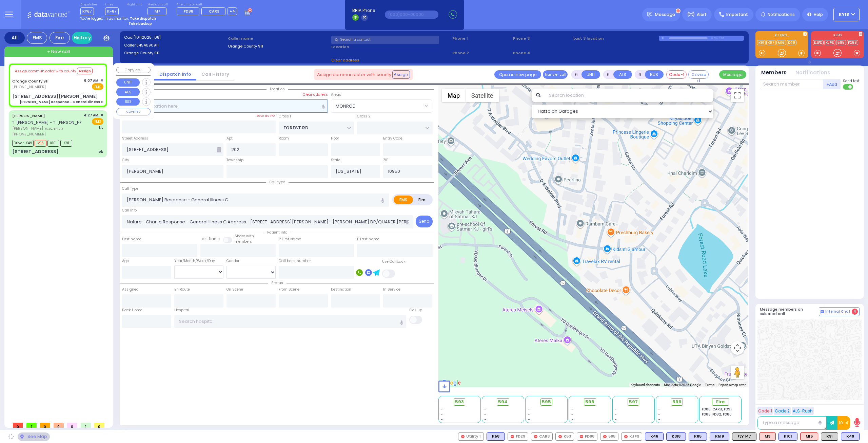 The width and height of the screenshot is (868, 443). What do you see at coordinates (214, 11) in the screenshot?
I see `span: CAR3` at bounding box center [214, 11].